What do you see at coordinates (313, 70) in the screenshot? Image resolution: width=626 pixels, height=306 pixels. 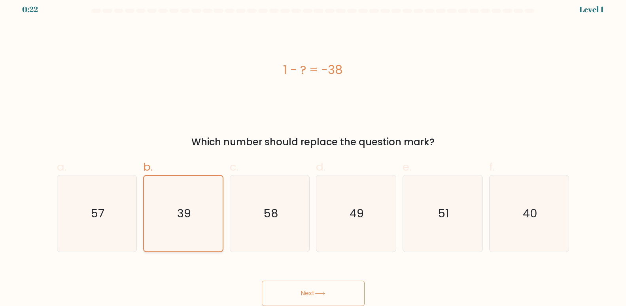 I see `div: 1 - ? = -38` at bounding box center [313, 70].